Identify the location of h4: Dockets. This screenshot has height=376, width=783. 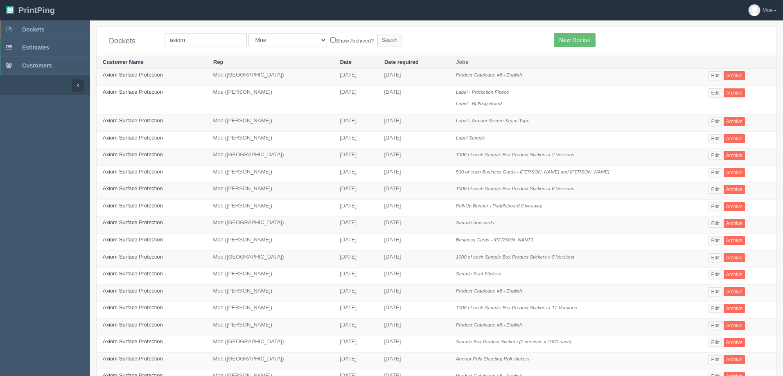
(131, 41).